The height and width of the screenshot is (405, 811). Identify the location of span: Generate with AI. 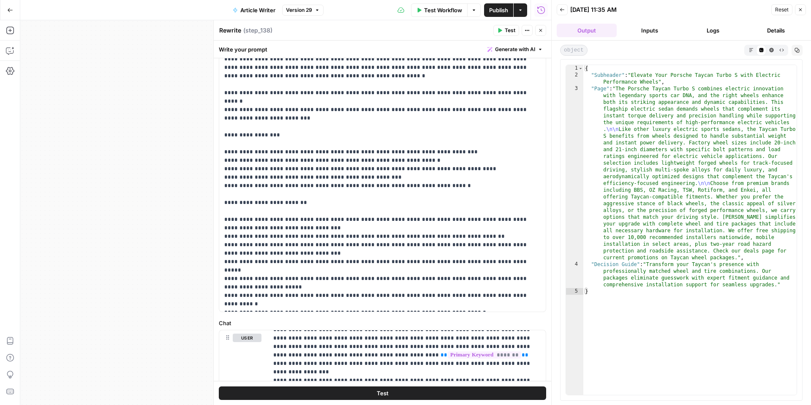
(515, 49).